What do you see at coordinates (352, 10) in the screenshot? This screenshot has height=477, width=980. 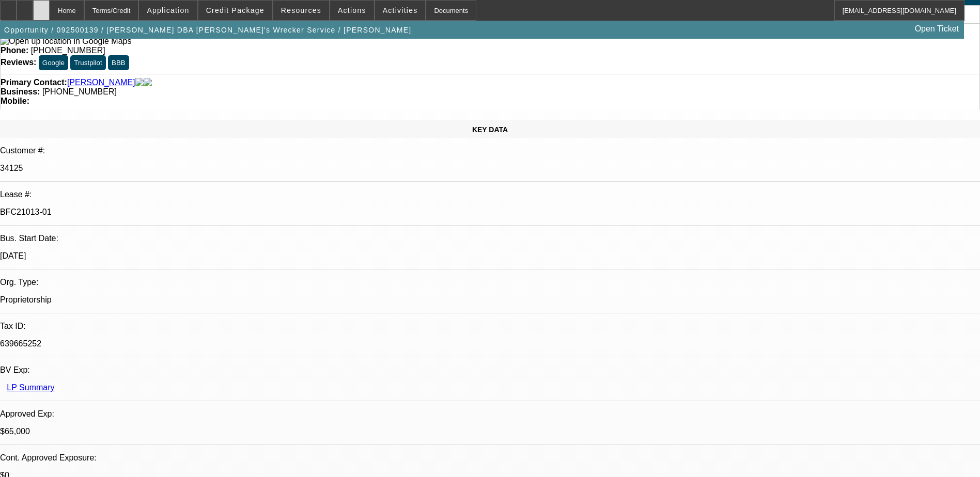 I see `span: Actions` at bounding box center [352, 10].